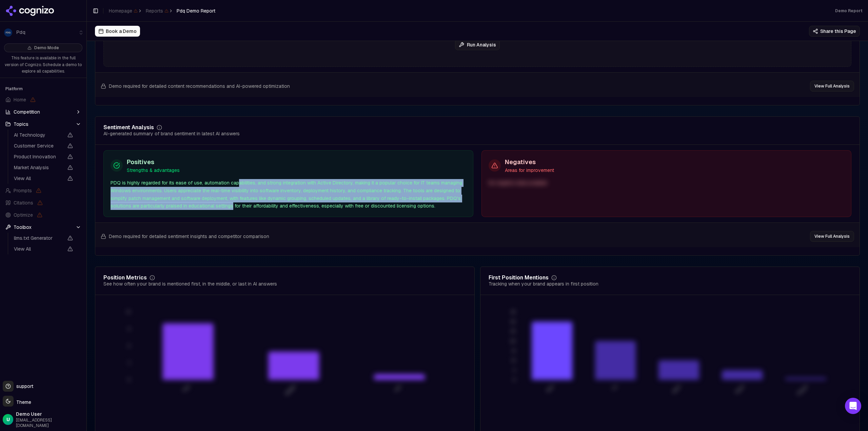 The width and height of the screenshot is (868, 431). I want to click on h3: Positives, so click(153, 162).